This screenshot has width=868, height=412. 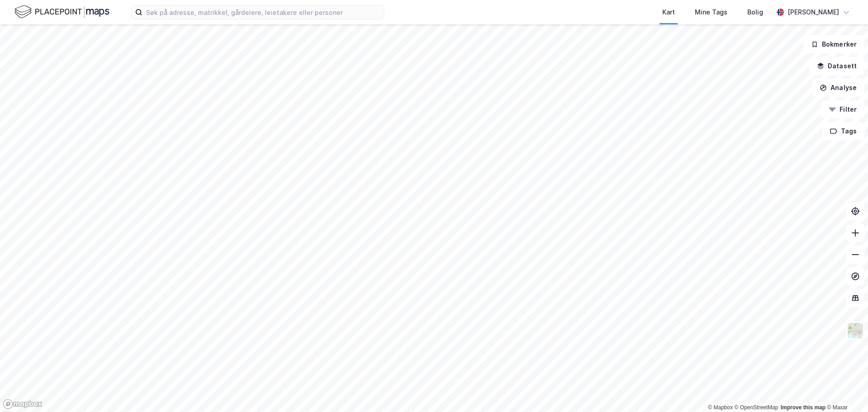 I want to click on button: Tags, so click(x=843, y=131).